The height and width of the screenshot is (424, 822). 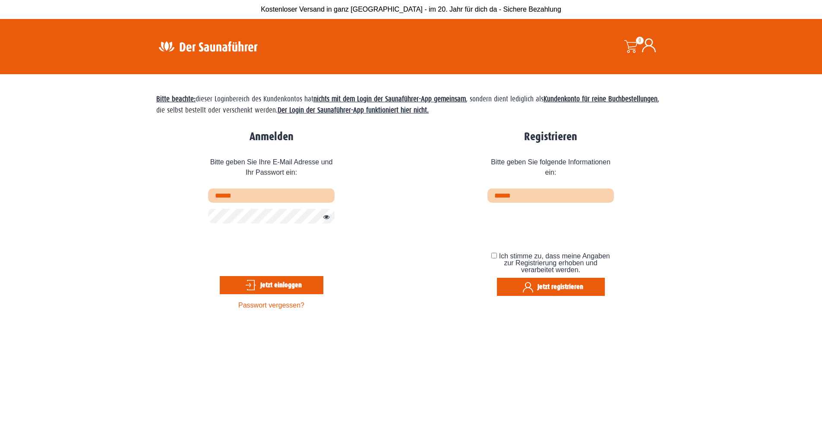 I want to click on h2: Anmelden, so click(x=271, y=137).